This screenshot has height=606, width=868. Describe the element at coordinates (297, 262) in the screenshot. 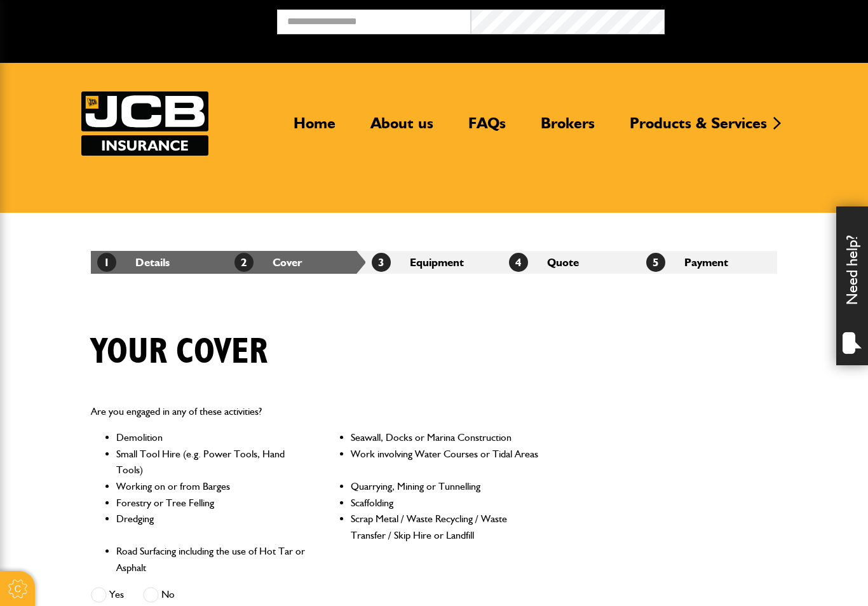

I see `li: Cover` at that location.